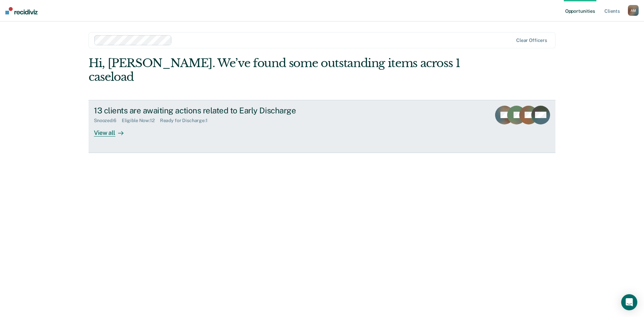 This screenshot has width=644, height=317. Describe the element at coordinates (113, 130) in the screenshot. I see `div: View all` at that location.